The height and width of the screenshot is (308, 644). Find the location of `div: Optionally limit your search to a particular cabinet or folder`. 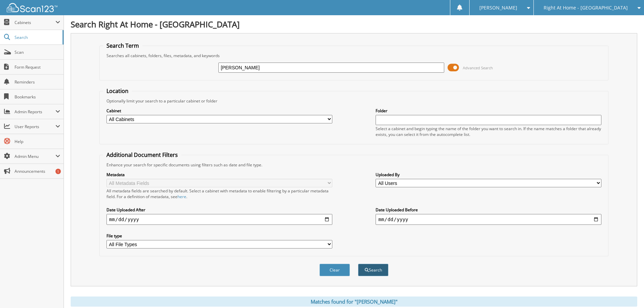

div: Optionally limit your search to a particular cabinet or folder is located at coordinates (354, 101).